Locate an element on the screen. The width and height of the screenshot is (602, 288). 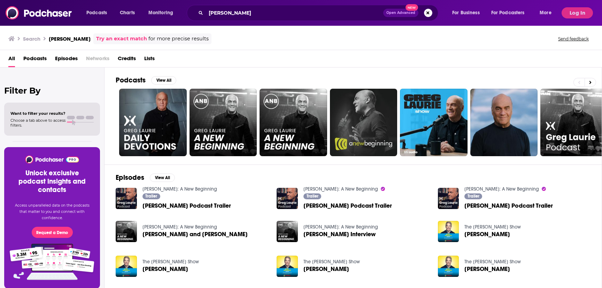
span: New is located at coordinates (412, 7).